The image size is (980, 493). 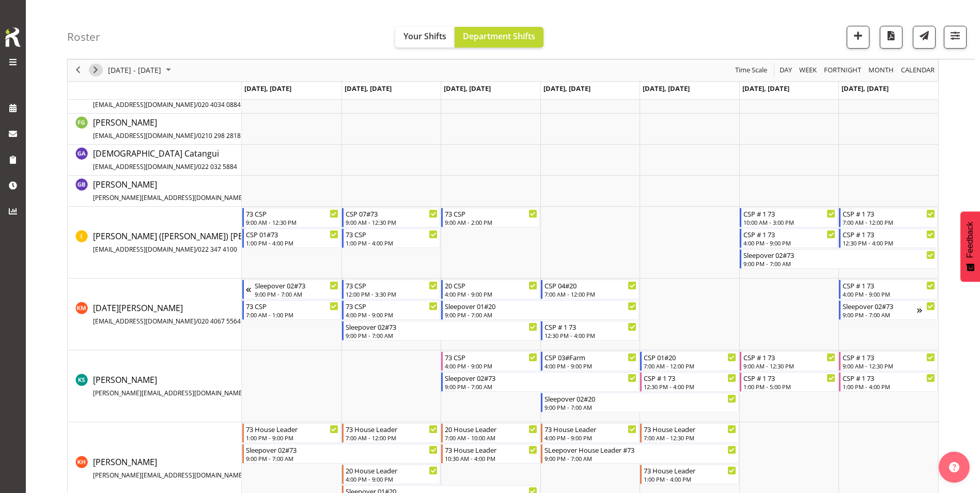 I want to click on button: Timeline Day, so click(x=786, y=71).